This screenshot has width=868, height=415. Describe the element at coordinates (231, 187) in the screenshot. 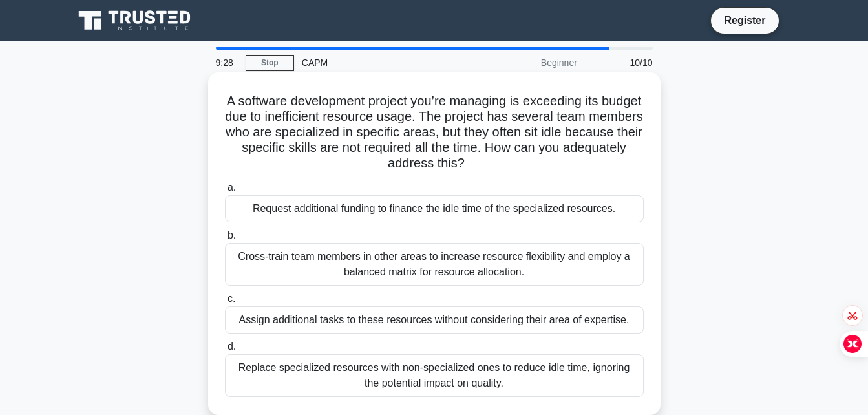

I see `span: a.` at that location.